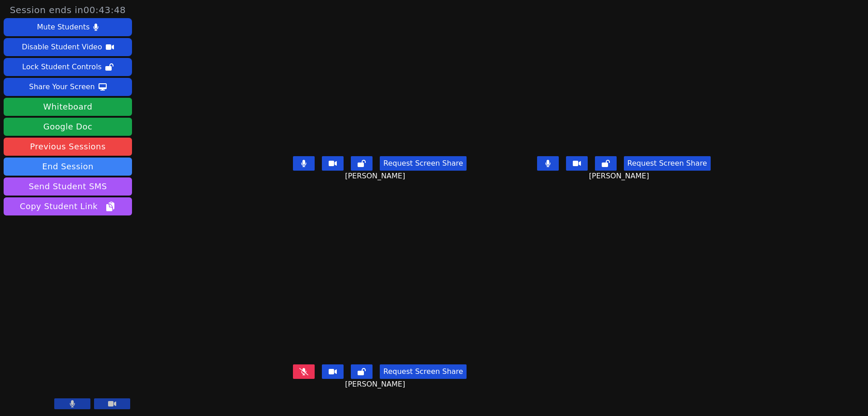  I want to click on span: Session ends in, so click(68, 10).